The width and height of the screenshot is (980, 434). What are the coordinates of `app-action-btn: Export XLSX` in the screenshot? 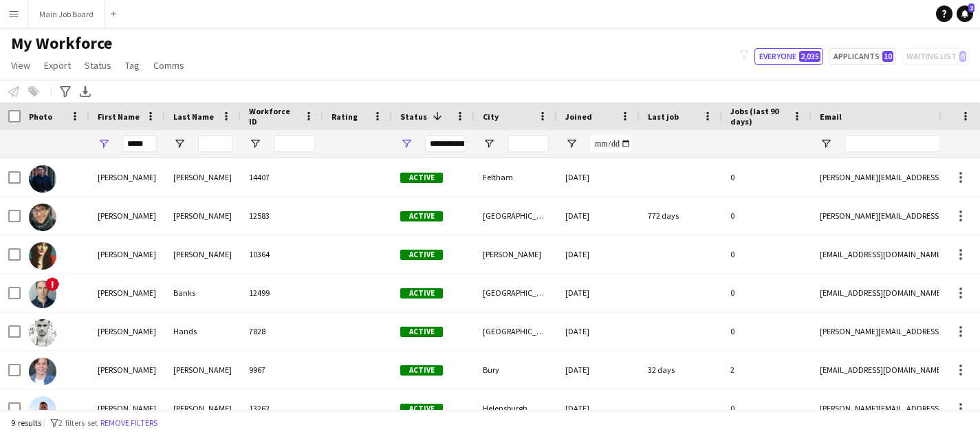 It's located at (85, 91).